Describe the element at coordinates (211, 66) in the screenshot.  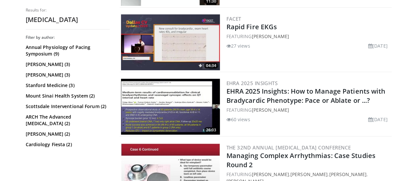
I see `span: 04:34` at that location.